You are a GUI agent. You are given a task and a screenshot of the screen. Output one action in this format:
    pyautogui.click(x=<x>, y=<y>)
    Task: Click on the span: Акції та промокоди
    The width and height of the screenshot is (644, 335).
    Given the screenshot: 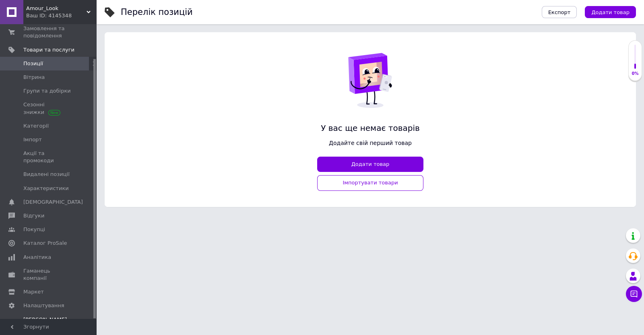 What is the action you would take?
    pyautogui.click(x=49, y=157)
    